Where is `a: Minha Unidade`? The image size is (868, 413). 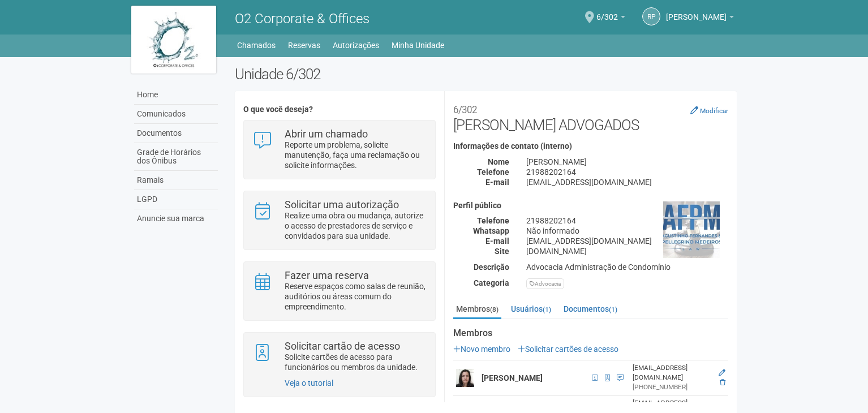 a: Minha Unidade is located at coordinates (417, 45).